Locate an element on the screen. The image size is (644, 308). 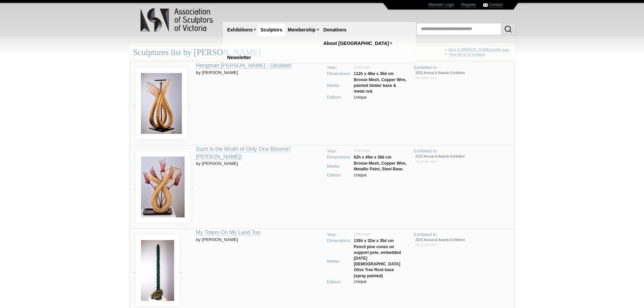
img: logo.png is located at coordinates (178, 20).